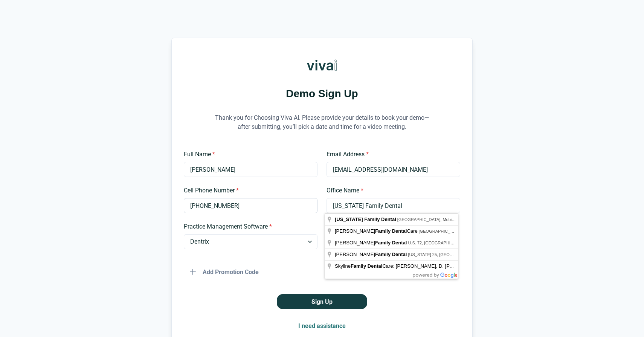 Image resolution: width=644 pixels, height=337 pixels. What do you see at coordinates (248, 154) in the screenshot?
I see `label: Full Name` at bounding box center [248, 154].